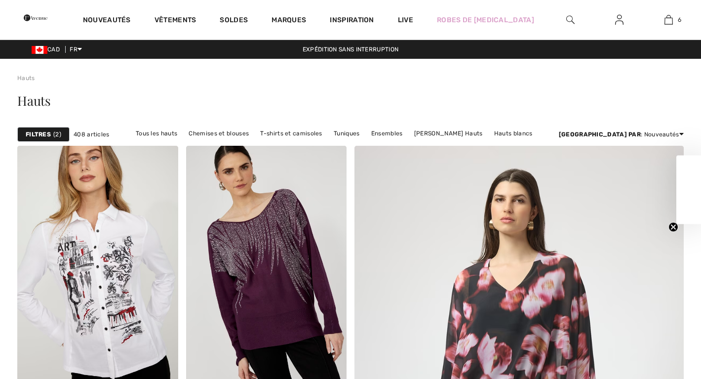 The height and width of the screenshot is (379, 701). Describe the element at coordinates (570, 20) in the screenshot. I see `img: recherche` at that location.